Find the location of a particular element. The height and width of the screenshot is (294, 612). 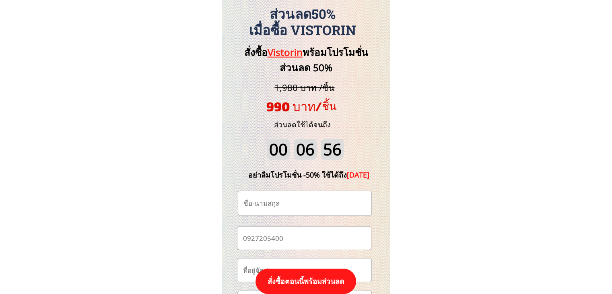

h3: ส่วนลด50% เมื่อซื้อ Vistorin is located at coordinates (303, 22).